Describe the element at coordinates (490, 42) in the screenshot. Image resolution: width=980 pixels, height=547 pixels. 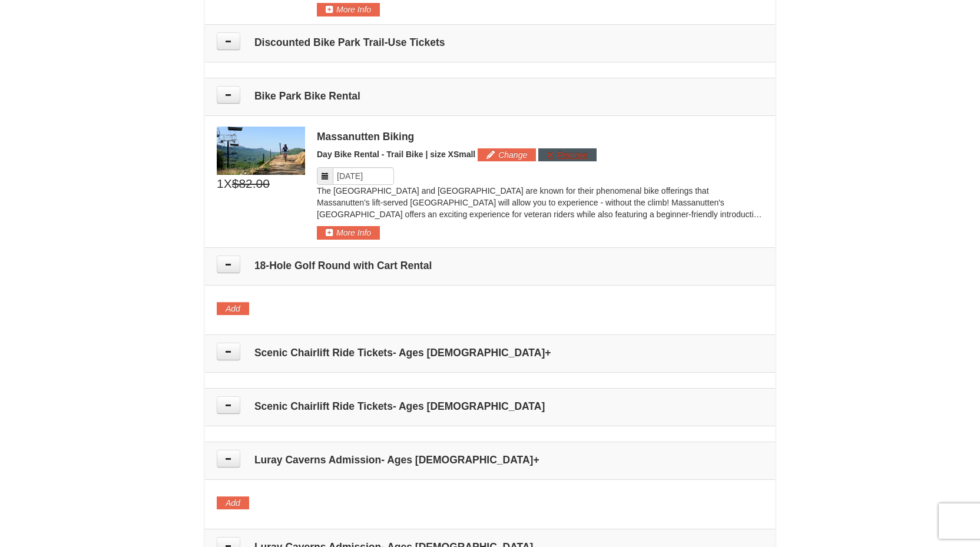
I see `h4: Discounted Bike Park Trail-Use Tickets` at that location.